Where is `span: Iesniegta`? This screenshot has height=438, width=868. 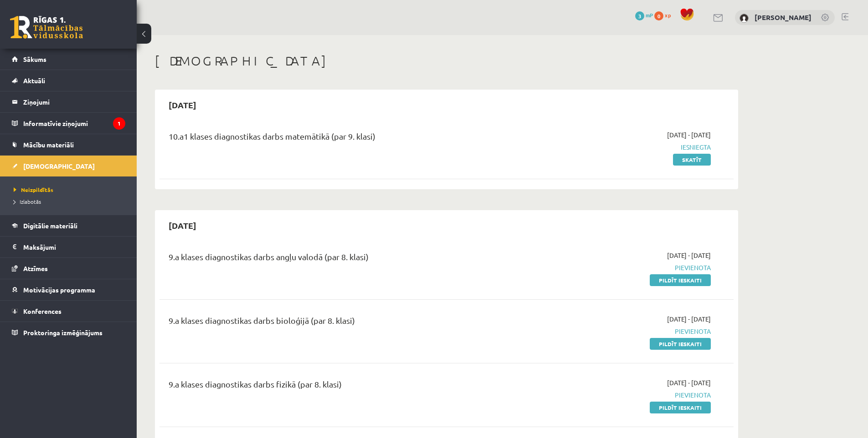 span: Iesniegta is located at coordinates (625, 147).